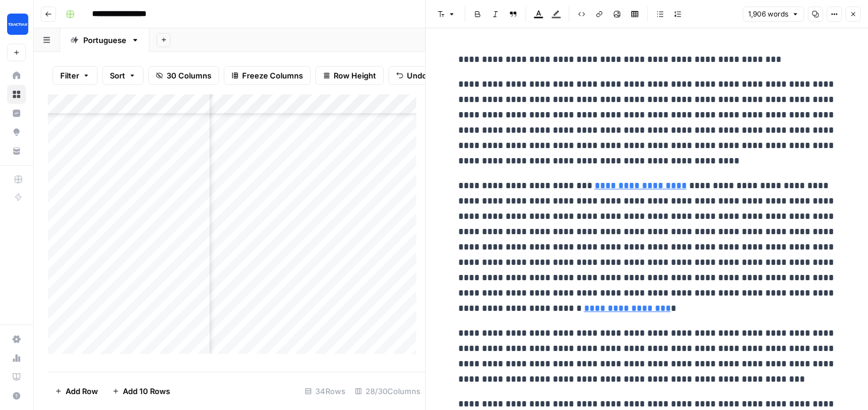 Image resolution: width=868 pixels, height=410 pixels. Describe the element at coordinates (16, 377) in the screenshot. I see `a: Learning Hub` at that location.